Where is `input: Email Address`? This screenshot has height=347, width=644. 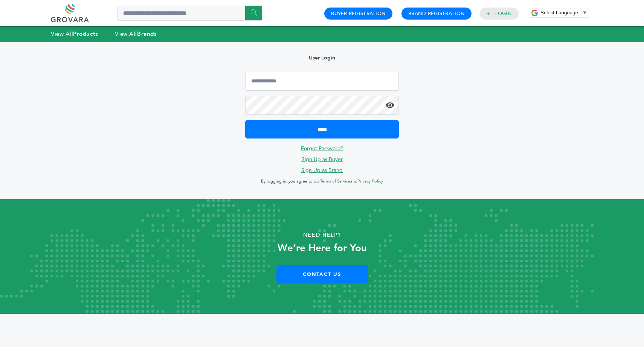
input: Email Address is located at coordinates (322, 81).